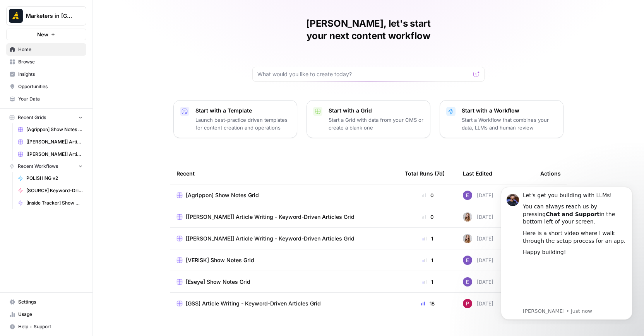 Image resolution: width=644 pixels, height=336 pixels. Describe the element at coordinates (50, 99) in the screenshot. I see `span: Your Data` at that location.